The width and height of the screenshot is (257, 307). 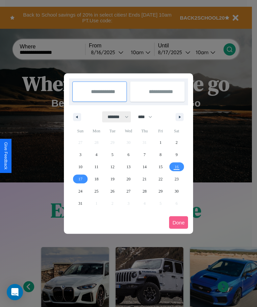 What do you see at coordinates (80, 155) in the screenshot?
I see `button: 3` at bounding box center [80, 155].